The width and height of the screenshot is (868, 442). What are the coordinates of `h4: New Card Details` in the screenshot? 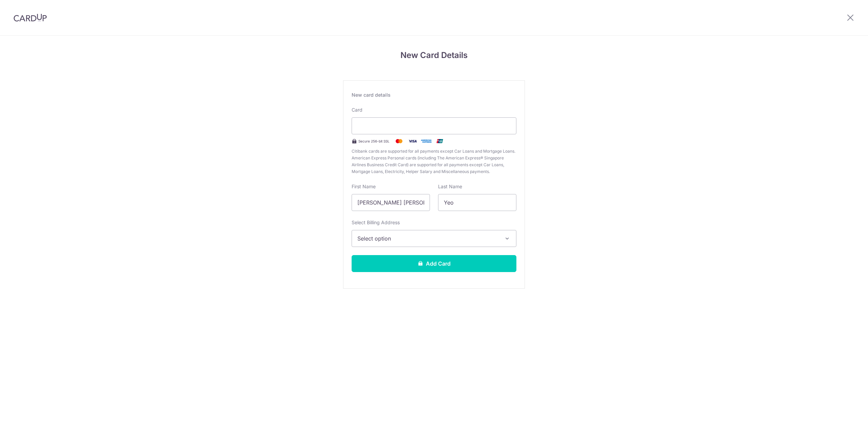 It's located at (434, 55).